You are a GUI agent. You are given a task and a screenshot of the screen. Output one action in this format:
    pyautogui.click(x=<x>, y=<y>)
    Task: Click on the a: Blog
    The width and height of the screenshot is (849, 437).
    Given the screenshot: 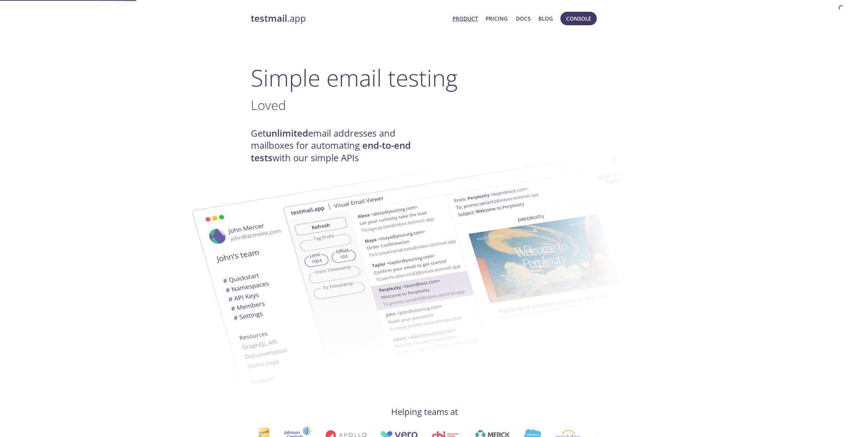 What is the action you would take?
    pyautogui.click(x=545, y=19)
    